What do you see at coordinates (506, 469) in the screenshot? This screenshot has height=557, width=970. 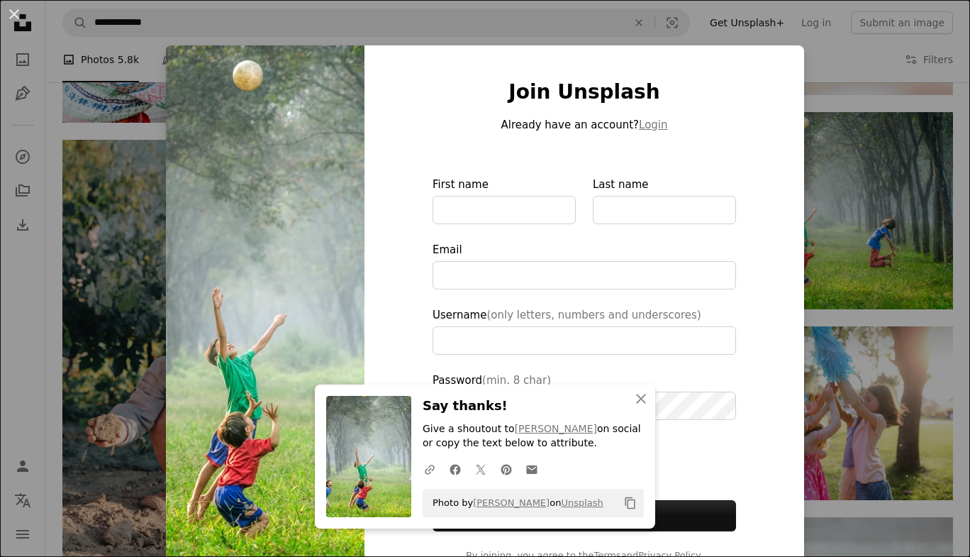 I see `a: Share on Pinterest` at bounding box center [506, 469].